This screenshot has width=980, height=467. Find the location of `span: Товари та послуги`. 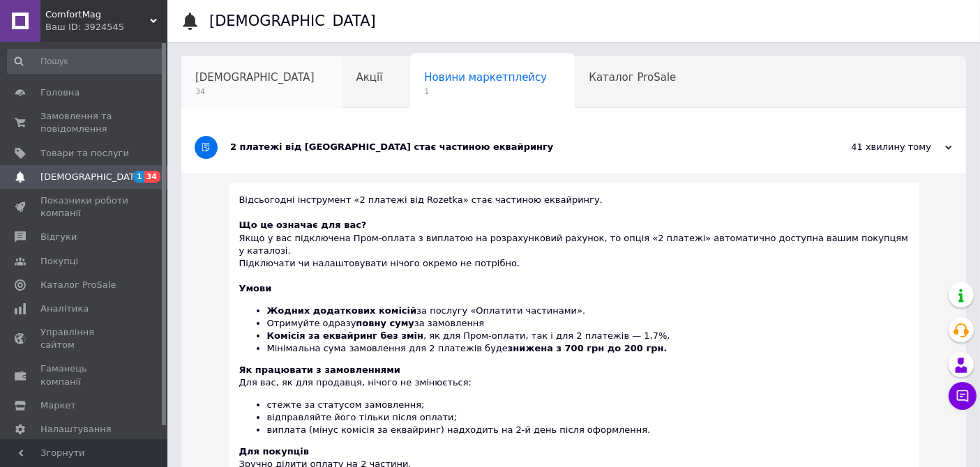

span: Товари та послуги is located at coordinates (85, 153).